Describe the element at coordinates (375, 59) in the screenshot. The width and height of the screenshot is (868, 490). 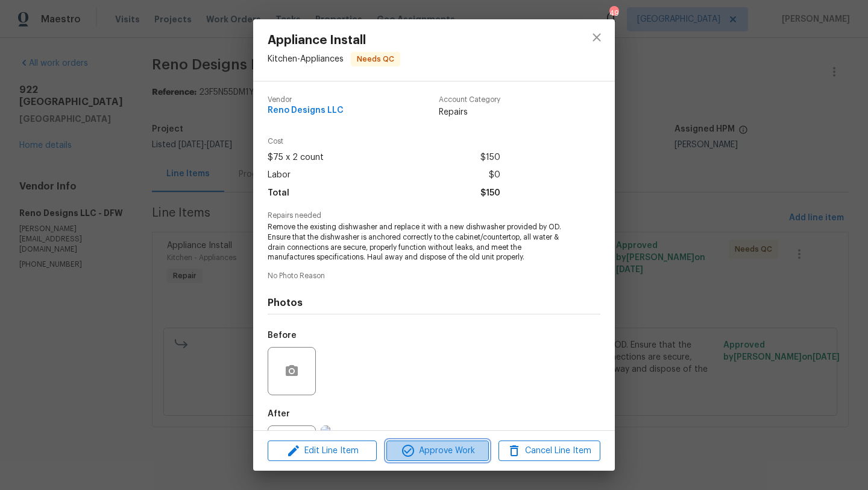
I see `span: Needs QC` at that location.